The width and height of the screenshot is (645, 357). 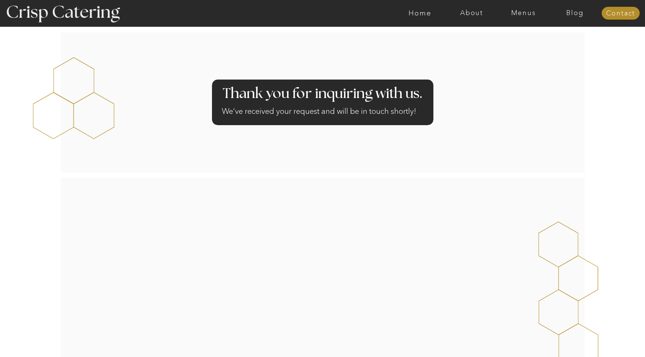 I want to click on h2: Thank you for inquiring with us., so click(x=322, y=94).